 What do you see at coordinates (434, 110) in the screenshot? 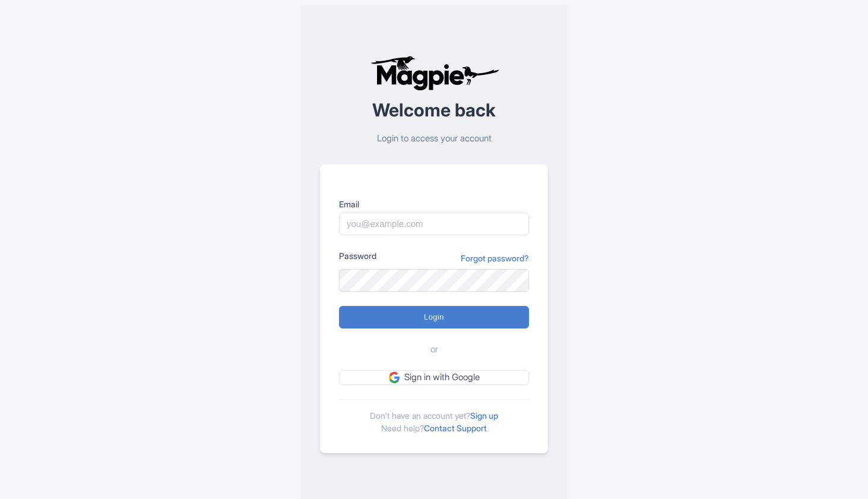
I see `h2: Welcome back` at bounding box center [434, 110].